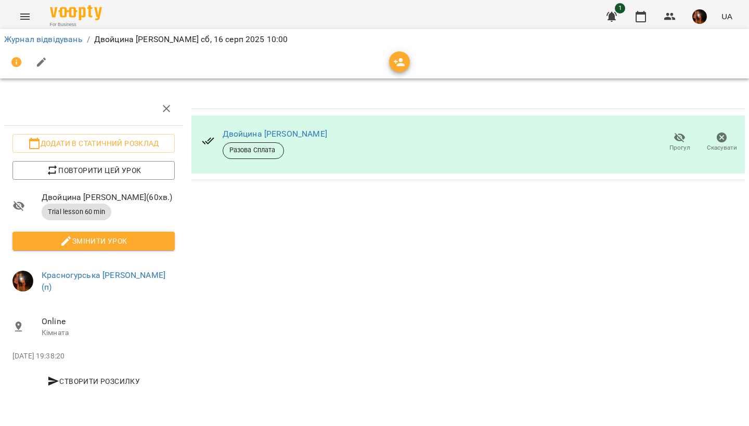 The image size is (749, 426). Describe the element at coordinates (679, 142) in the screenshot. I see `button: Прогул` at that location.